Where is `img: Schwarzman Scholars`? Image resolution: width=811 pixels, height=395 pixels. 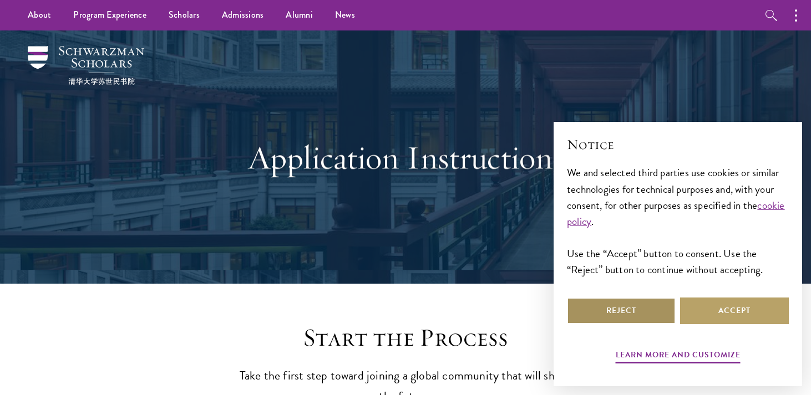 img: Schwarzman Scholars is located at coordinates (86, 65).